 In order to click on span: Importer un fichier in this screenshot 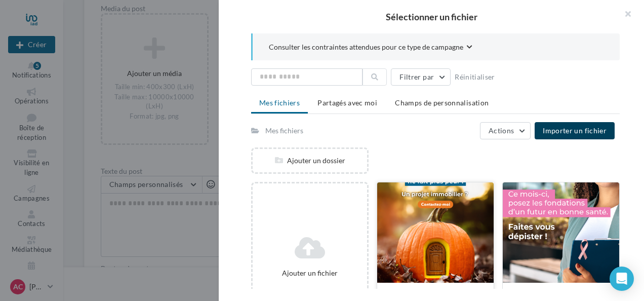, I will do `click(575, 130)`.